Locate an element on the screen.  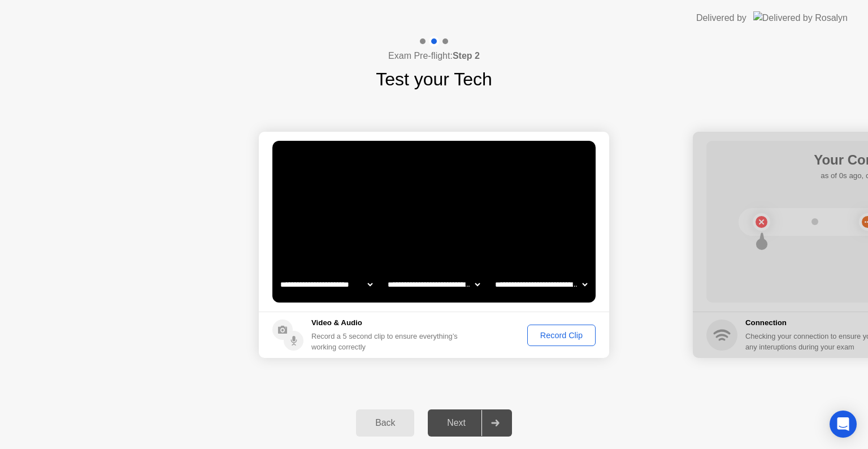
select: Available cameras is located at coordinates (326, 285).